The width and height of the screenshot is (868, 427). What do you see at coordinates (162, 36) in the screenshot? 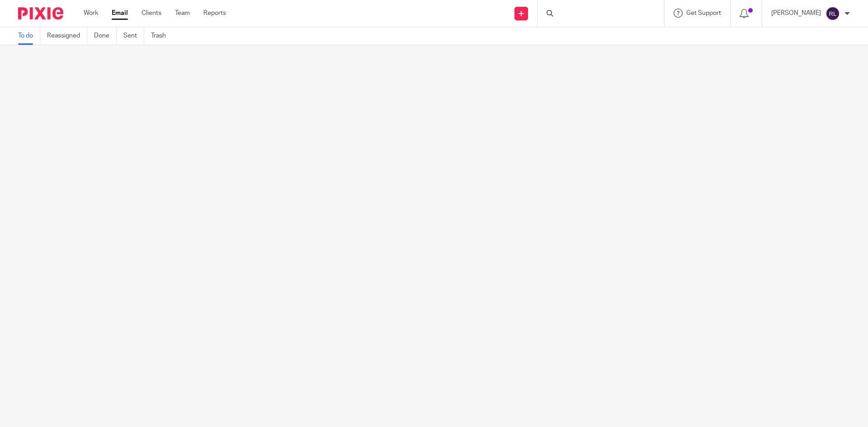
I see `a: Trash` at bounding box center [162, 36].